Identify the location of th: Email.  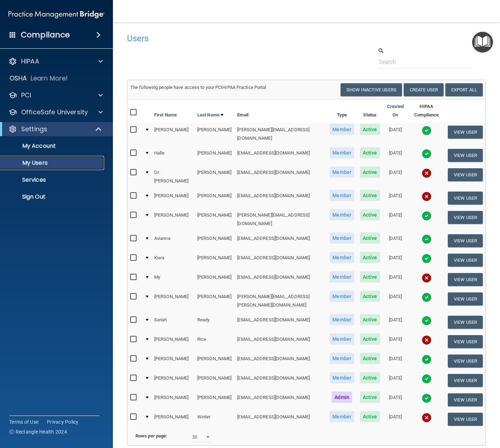
(281, 111).